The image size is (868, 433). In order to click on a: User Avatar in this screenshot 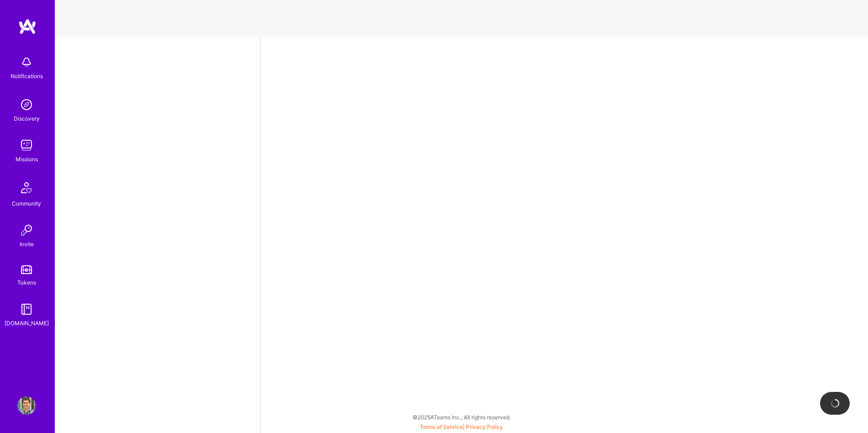, I will do `click(27, 406)`.